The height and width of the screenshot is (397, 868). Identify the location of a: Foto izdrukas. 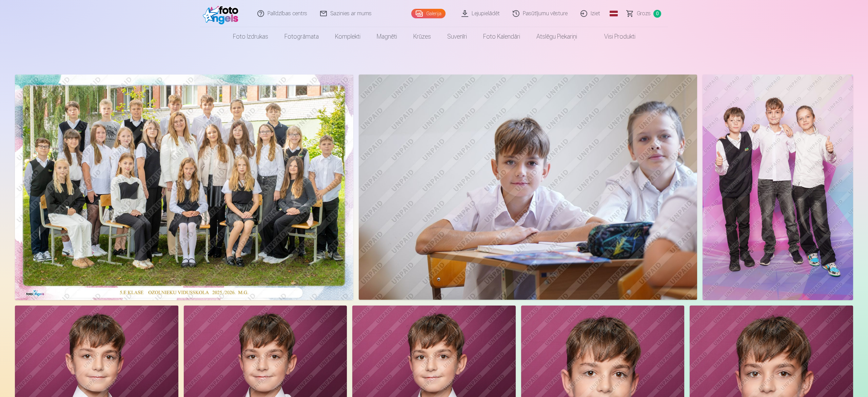
(251, 36).